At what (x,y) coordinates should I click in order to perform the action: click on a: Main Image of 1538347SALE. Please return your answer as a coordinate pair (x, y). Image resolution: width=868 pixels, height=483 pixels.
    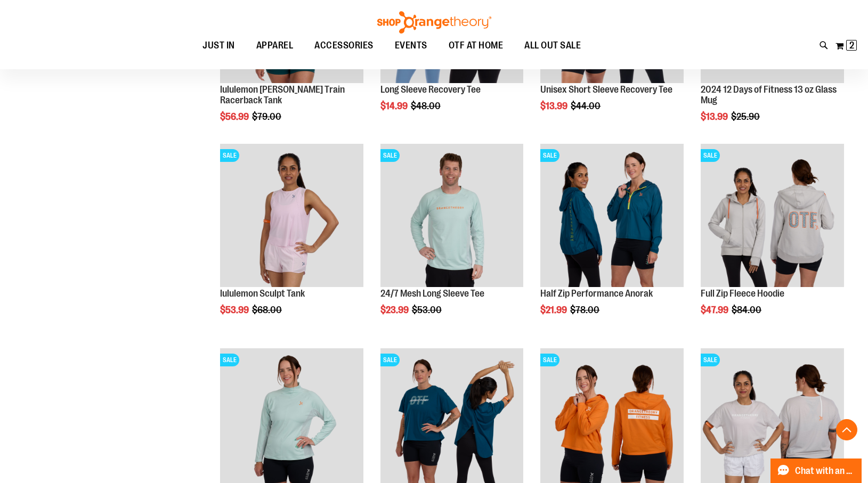
    Looking at the image, I should click on (291, 217).